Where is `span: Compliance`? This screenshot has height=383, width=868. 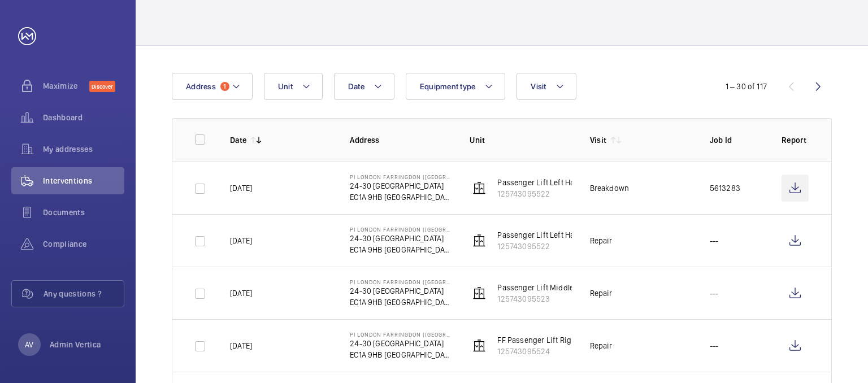
span: Compliance is located at coordinates (84, 244).